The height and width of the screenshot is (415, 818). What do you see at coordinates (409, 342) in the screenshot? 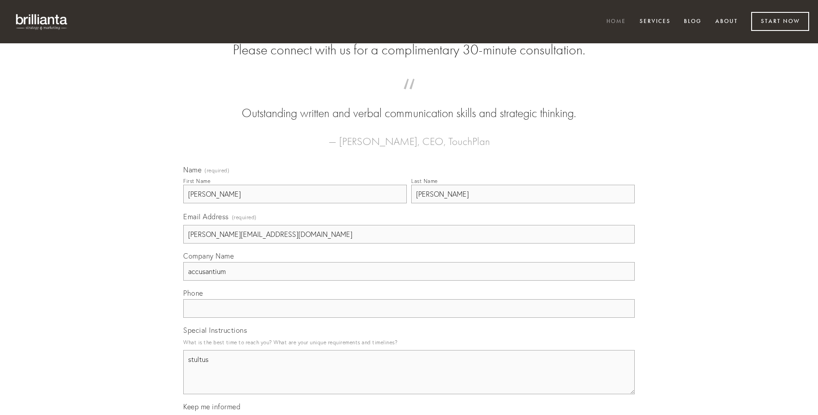
I see `p: What is the best time to reach you? What are your unique requirements and timelines?` at bounding box center [409, 342].